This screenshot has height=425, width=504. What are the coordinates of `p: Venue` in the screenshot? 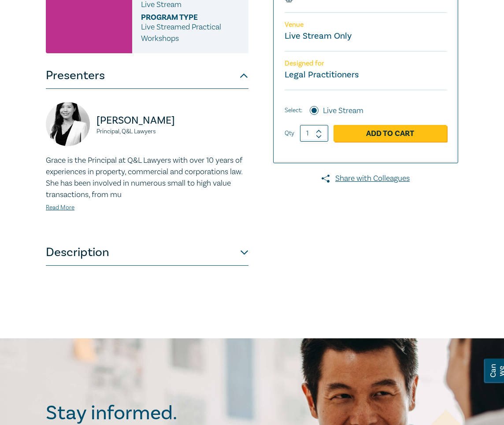 It's located at (366, 25).